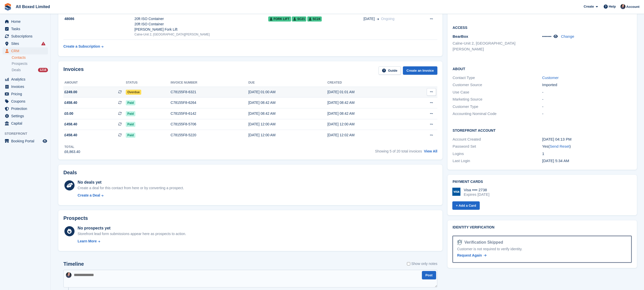 The image size is (644, 290). What do you see at coordinates (26, 94) in the screenshot?
I see `span: Pricing` at bounding box center [26, 94].